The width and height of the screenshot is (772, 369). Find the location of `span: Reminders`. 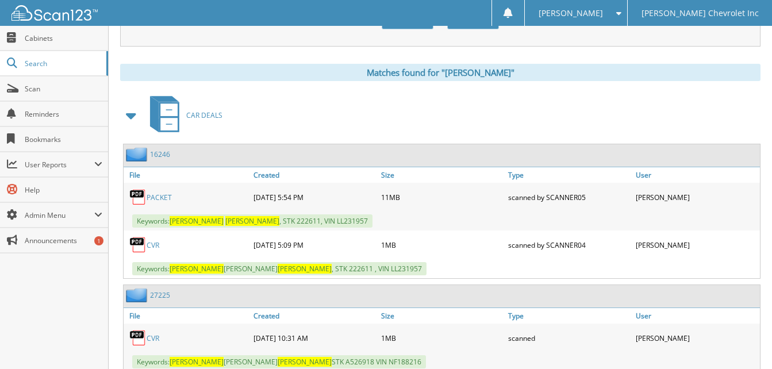

span: Reminders is located at coordinates (63, 114).